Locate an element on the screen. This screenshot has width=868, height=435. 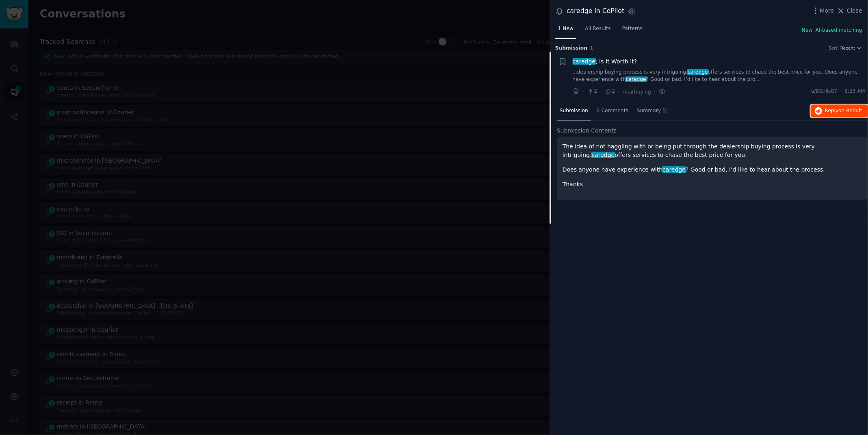
a: caredge; Is It Worth It? is located at coordinates (605, 62).